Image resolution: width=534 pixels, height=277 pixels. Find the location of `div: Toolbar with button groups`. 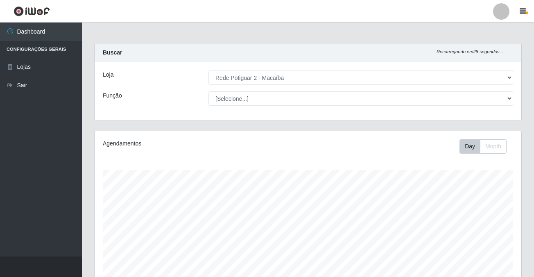

div: Toolbar with button groups is located at coordinates (486, 146).